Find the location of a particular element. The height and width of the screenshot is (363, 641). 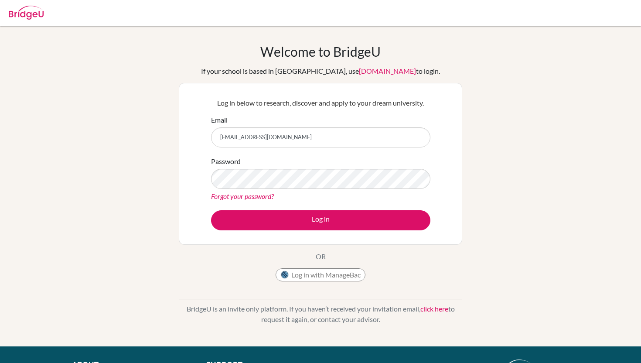

button: Log in is located at coordinates (321, 220).